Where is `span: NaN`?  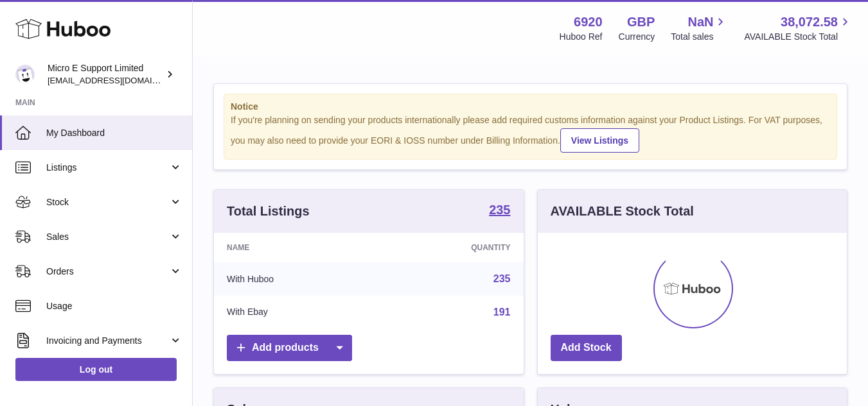 span: NaN is located at coordinates (700, 22).